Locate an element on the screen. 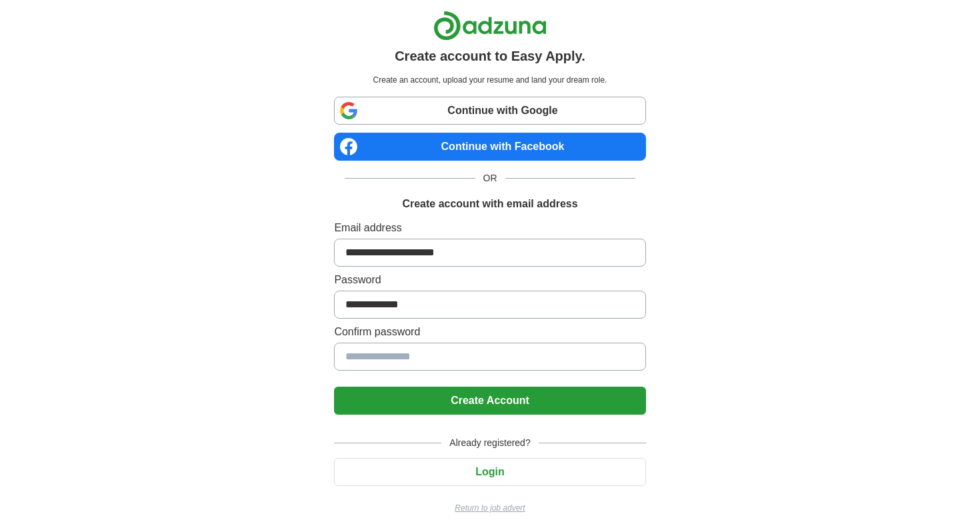 The image size is (980, 532). img: Adzuna logo is located at coordinates (490, 25).